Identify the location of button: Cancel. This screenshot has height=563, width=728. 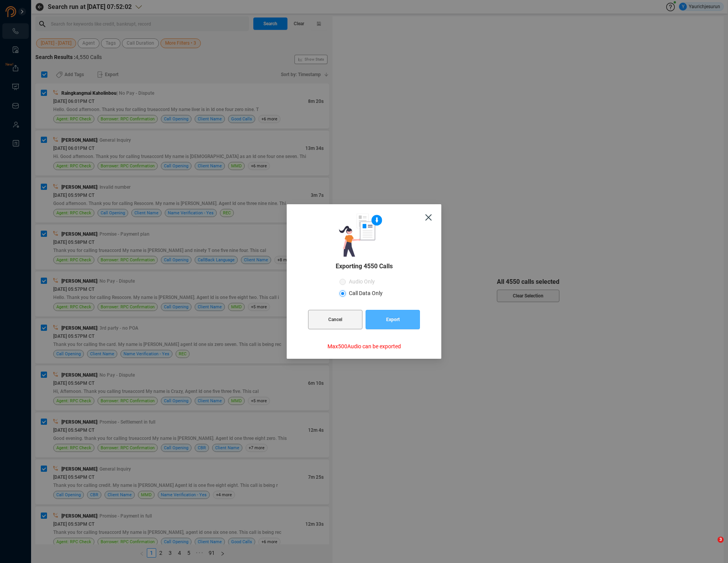
(336, 320).